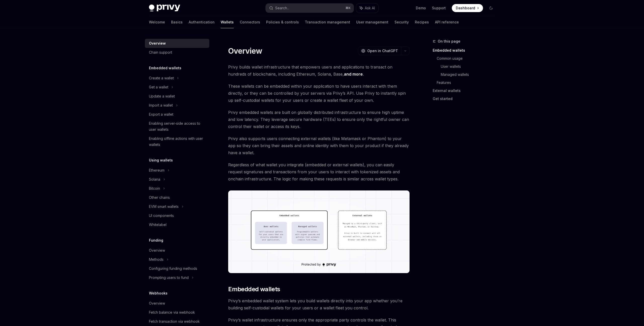 This screenshot has height=326, width=644. I want to click on div: Prompting users to fund, so click(169, 278).